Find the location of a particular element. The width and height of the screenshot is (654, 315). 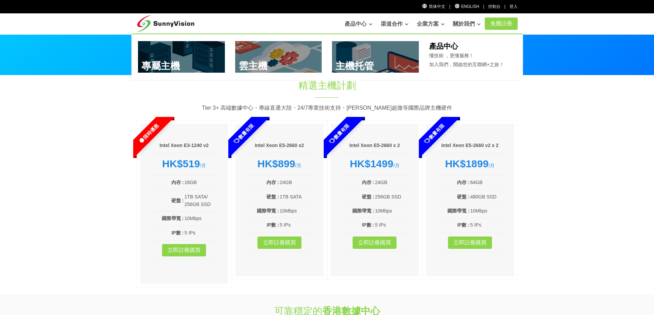

td: 64GB is located at coordinates (487, 183).